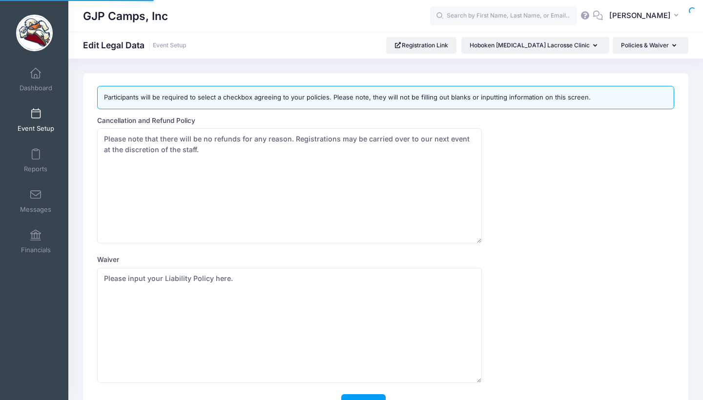 The height and width of the screenshot is (400, 703). Describe the element at coordinates (650, 45) in the screenshot. I see `button: Policies & Waiver` at that location.